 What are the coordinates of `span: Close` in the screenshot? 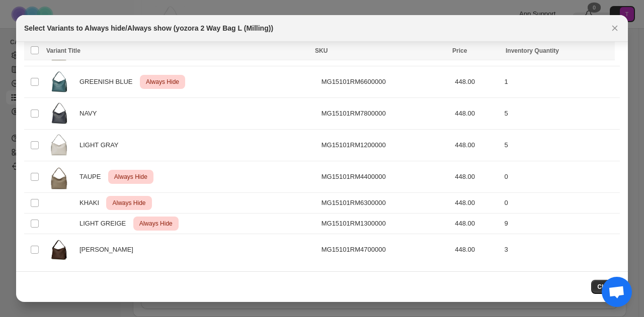 It's located at (605, 287).